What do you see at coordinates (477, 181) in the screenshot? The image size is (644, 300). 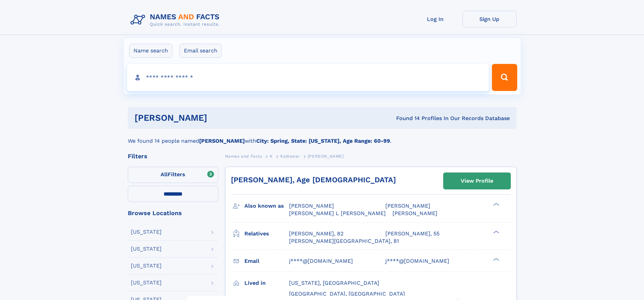 I see `div: View Profile` at bounding box center [477, 181].